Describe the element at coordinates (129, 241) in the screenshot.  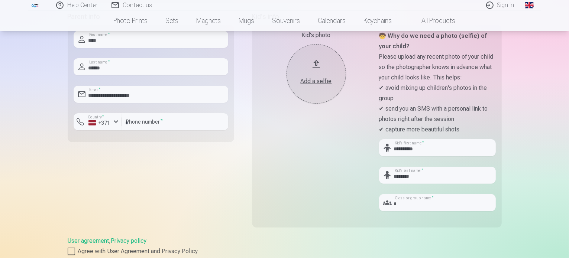
I see `a: Privacy policy` at that location.